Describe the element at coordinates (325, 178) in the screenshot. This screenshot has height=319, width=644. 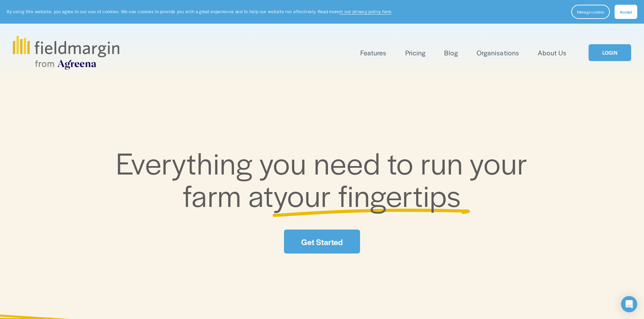
I see `span: Everything you need to run your farm at` at that location.